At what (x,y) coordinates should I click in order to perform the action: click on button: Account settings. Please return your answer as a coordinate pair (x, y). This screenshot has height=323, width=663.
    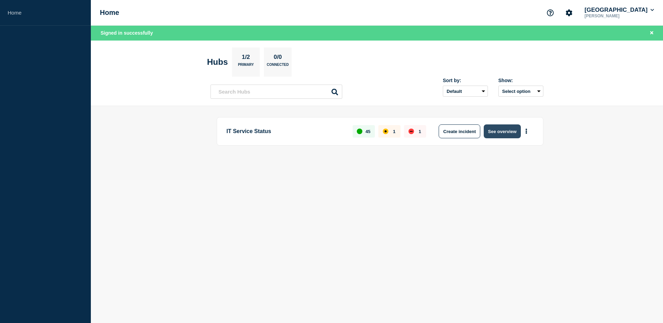
    Looking at the image, I should click on (569, 13).